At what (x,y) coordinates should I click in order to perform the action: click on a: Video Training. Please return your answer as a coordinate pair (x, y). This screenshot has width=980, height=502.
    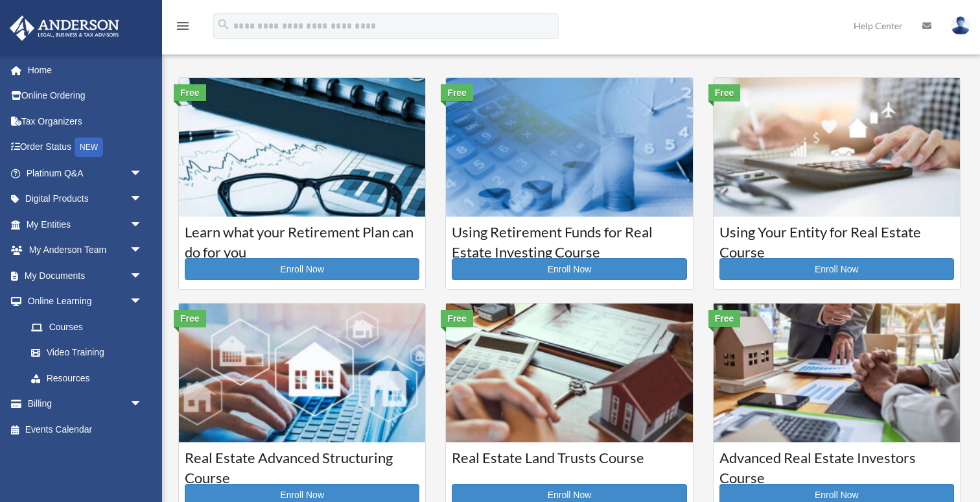
    Looking at the image, I should click on (90, 353).